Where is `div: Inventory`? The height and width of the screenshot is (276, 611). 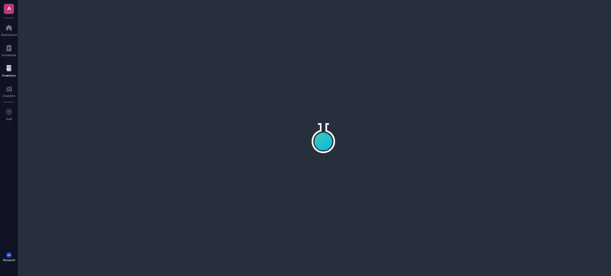 div: Inventory is located at coordinates (9, 75).